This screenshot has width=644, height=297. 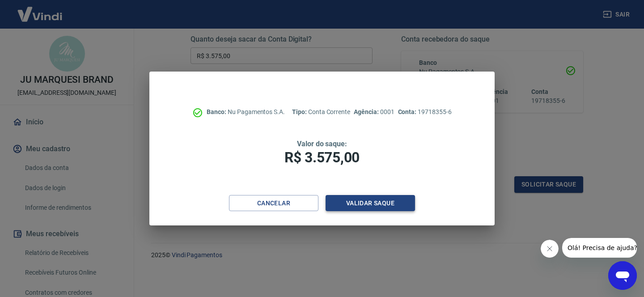 What do you see at coordinates (273, 204) in the screenshot?
I see `button: Cancelar` at bounding box center [273, 204].